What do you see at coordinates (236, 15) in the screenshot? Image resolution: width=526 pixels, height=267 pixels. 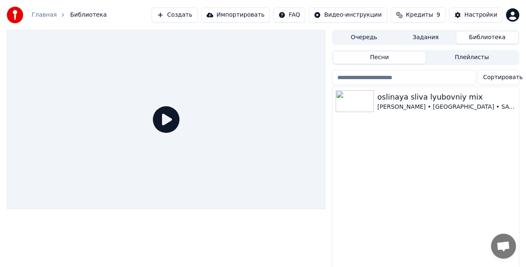 I see `button: Импортировать` at bounding box center [236, 15].